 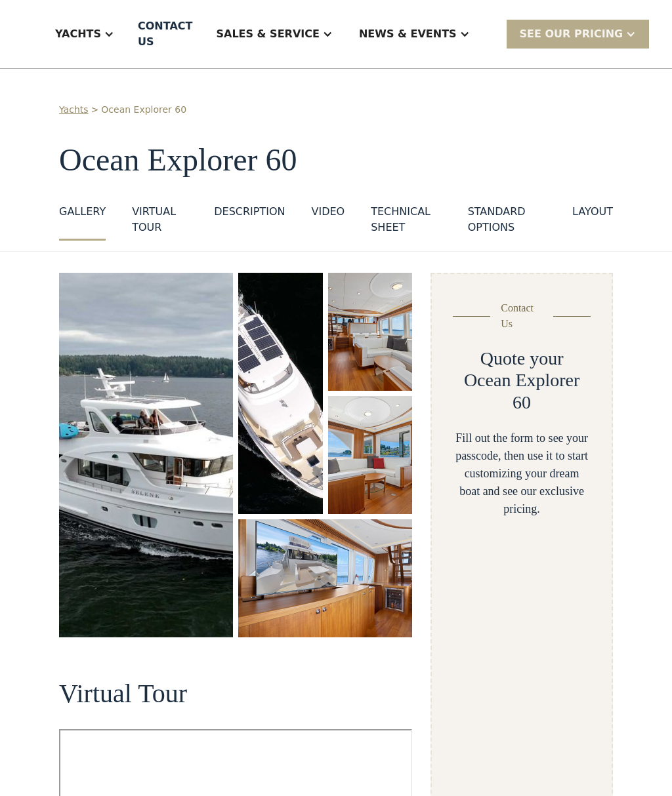 What do you see at coordinates (249, 212) in the screenshot?
I see `div: DESCRIPTION` at bounding box center [249, 212].